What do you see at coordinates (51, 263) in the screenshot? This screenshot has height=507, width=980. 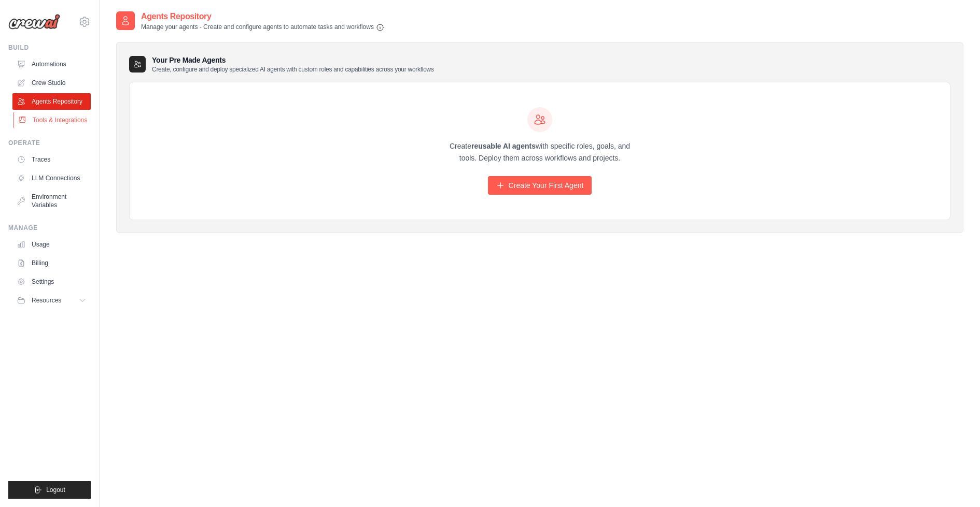 I see `a: Billing` at bounding box center [51, 263].